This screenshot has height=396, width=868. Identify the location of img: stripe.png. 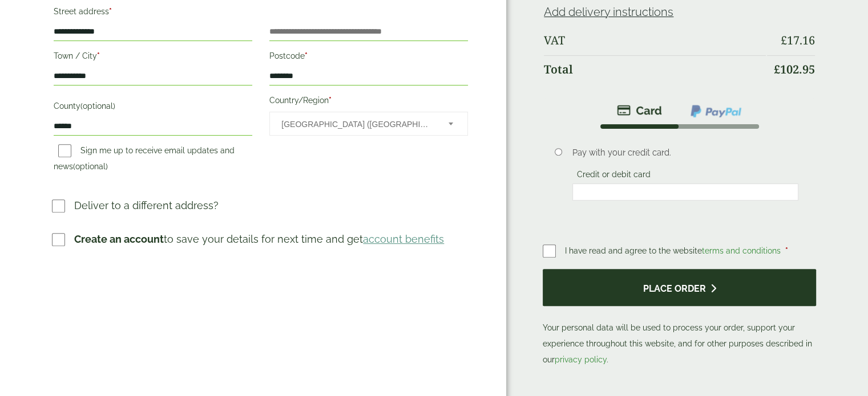
(639, 111).